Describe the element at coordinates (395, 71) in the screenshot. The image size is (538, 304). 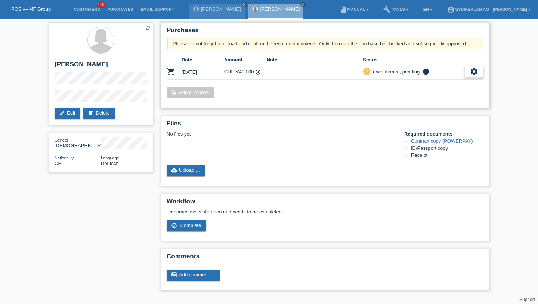
I see `div: unconfirmed, pending` at that location.